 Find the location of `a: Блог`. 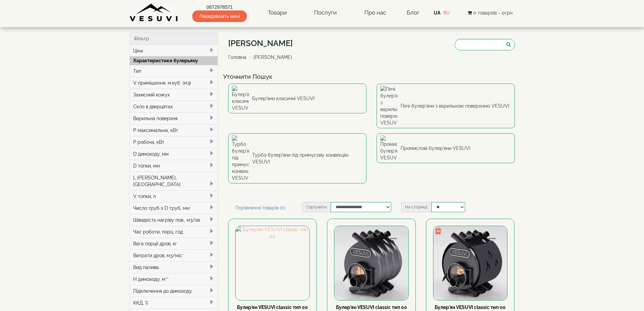

a: Блог is located at coordinates (413, 12).